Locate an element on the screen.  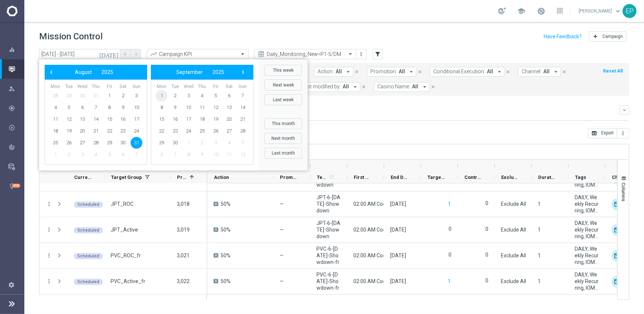
div: gps_fixed Plan is located at coordinates (17, 108).